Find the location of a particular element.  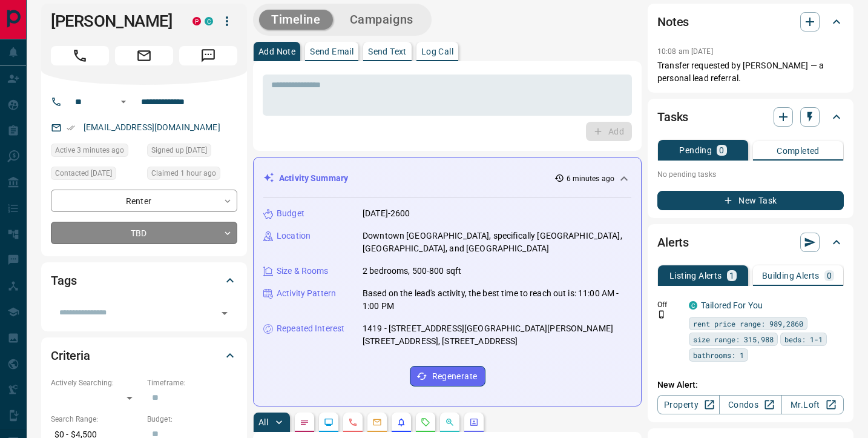

p: Size & Rooms is located at coordinates (303, 271).